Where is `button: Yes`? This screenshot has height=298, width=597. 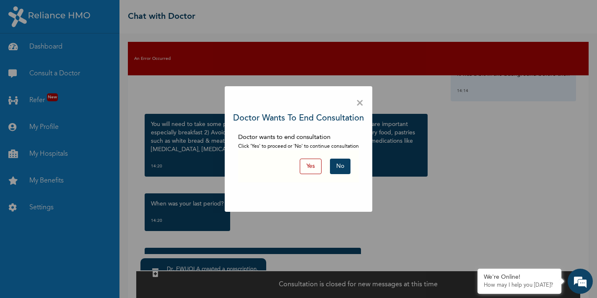
button: Yes is located at coordinates (311, 166).